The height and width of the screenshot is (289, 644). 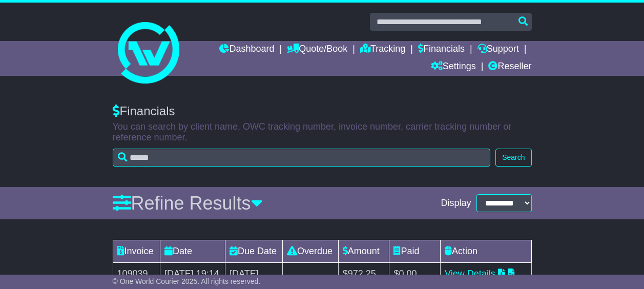 What do you see at coordinates (485, 251) in the screenshot?
I see `td: Action` at bounding box center [485, 251].